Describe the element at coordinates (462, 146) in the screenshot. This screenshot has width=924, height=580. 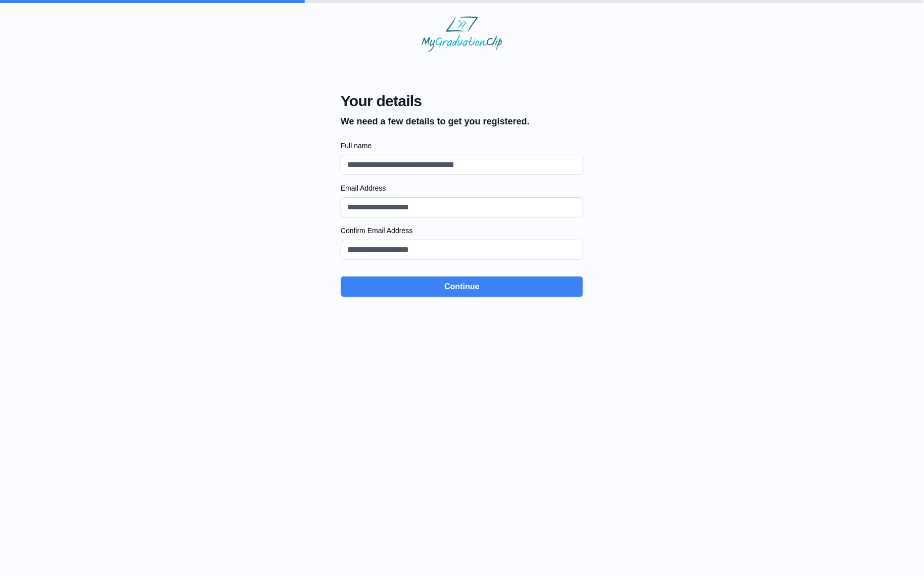
I see `label: Full name` at that location.